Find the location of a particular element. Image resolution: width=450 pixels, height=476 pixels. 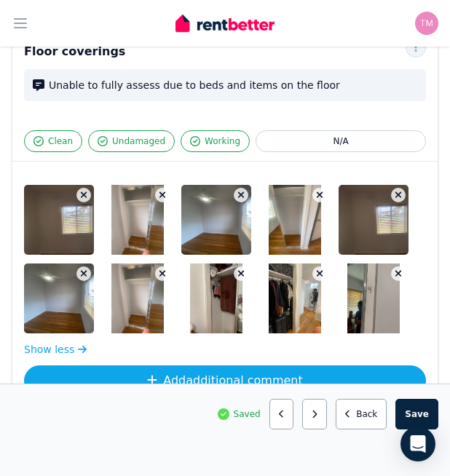

button: Back is located at coordinates (361, 414).